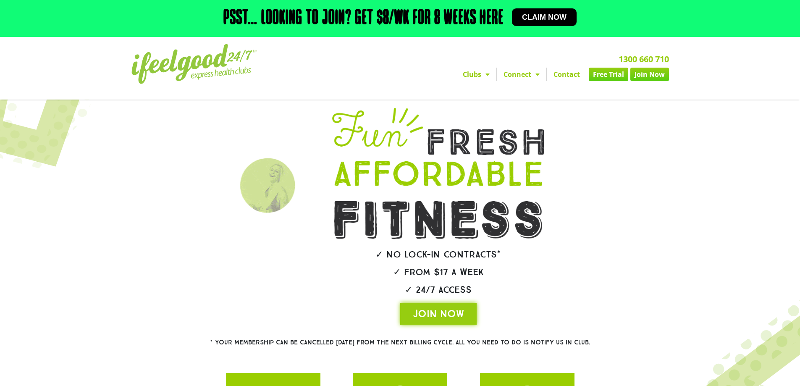  What do you see at coordinates (567, 74) in the screenshot?
I see `a: Contact` at bounding box center [567, 74].